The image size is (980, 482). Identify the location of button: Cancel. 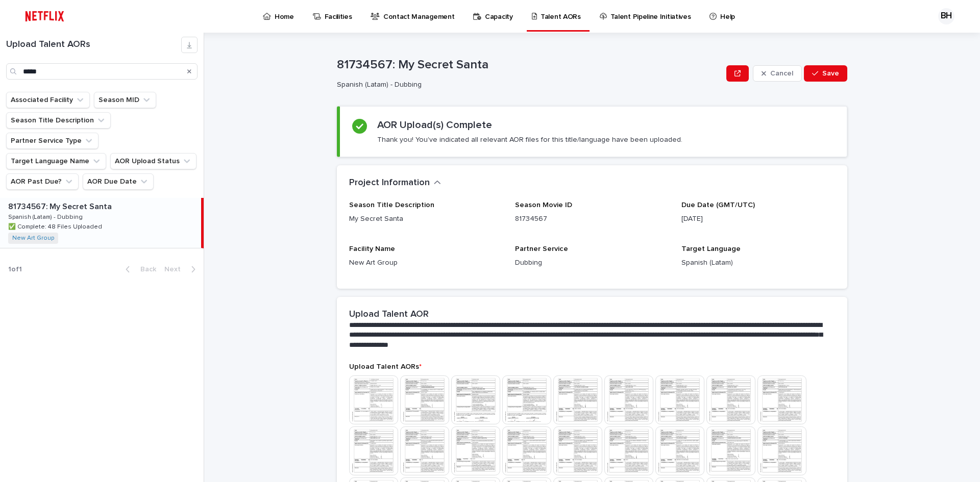
(777, 74).